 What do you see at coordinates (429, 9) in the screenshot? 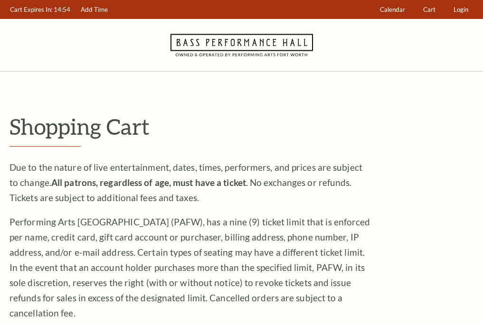
I see `a: Cart` at bounding box center [429, 9].